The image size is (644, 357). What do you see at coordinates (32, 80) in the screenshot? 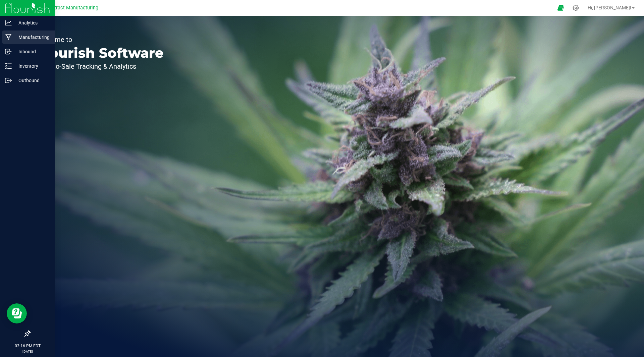
I see `p: Outbound` at bounding box center [32, 80].